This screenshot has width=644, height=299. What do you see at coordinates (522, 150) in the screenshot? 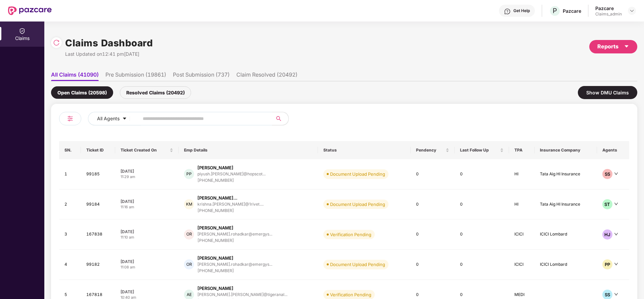
I see `th: TPA` at bounding box center [522, 150].